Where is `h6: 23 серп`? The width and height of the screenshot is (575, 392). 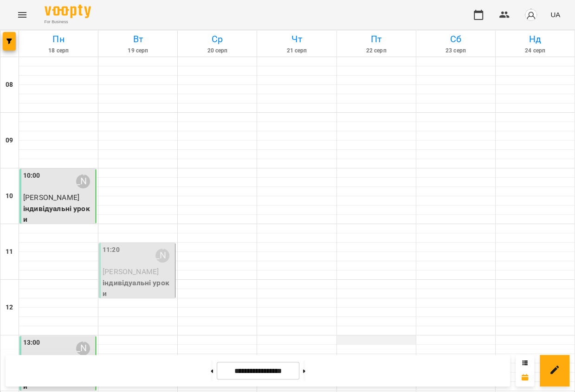
h6: 23 серп is located at coordinates (455, 51).